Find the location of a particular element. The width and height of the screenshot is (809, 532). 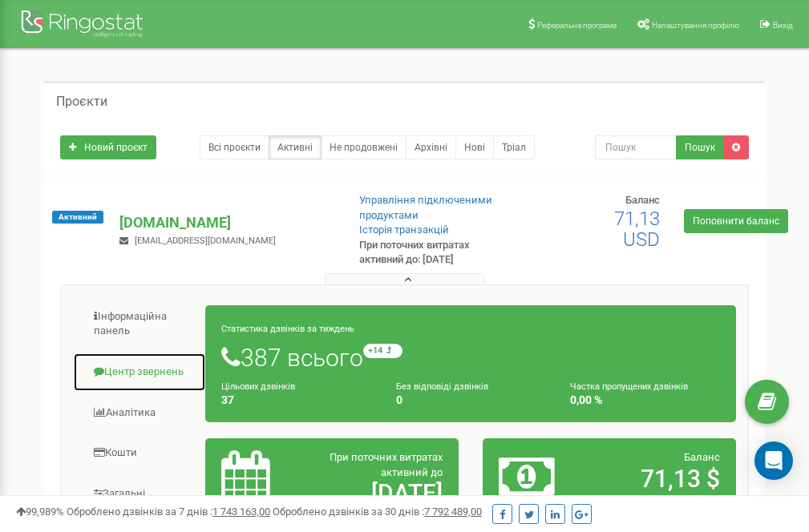

span: Оброблено дзвінків за 7 днів : is located at coordinates (168, 511).